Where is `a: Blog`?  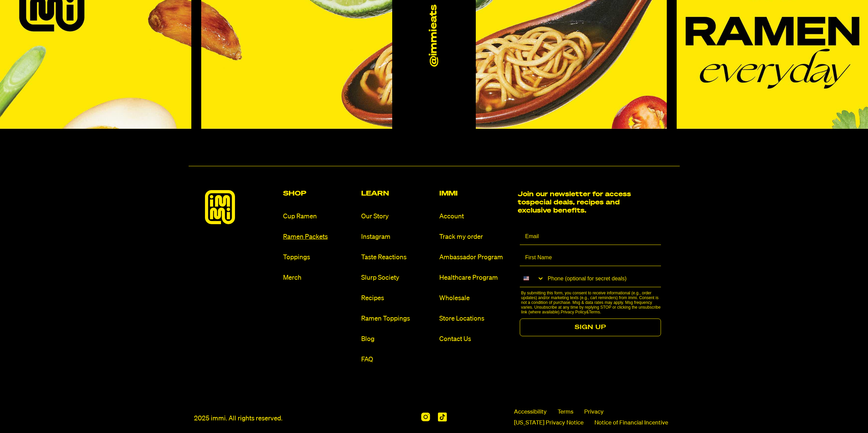
a: Blog is located at coordinates (397, 339).